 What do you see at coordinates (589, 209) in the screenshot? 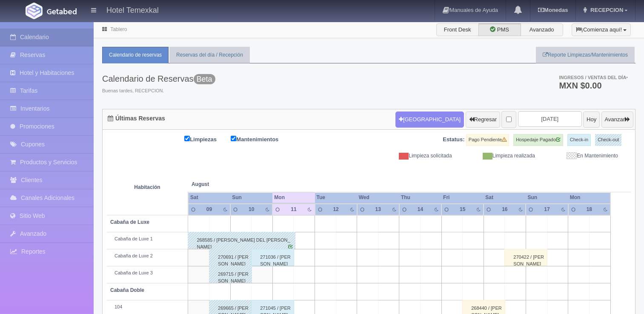
I see `div: 18` at bounding box center [589, 209].